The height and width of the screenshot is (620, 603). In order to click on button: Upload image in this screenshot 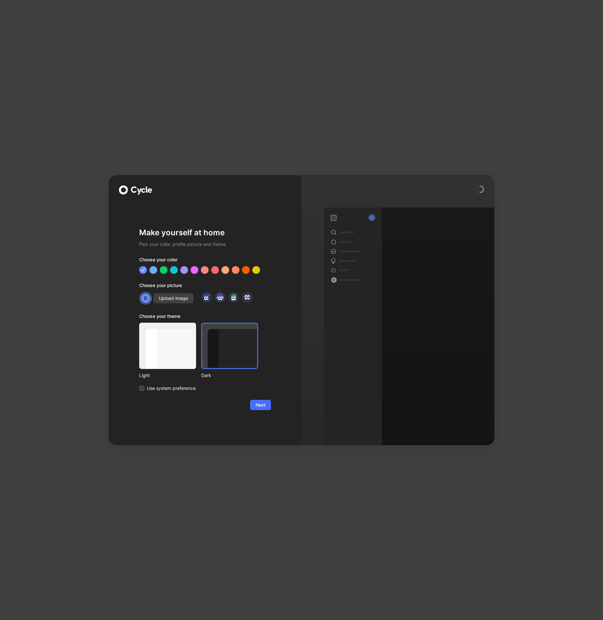, I will do `click(173, 298)`.